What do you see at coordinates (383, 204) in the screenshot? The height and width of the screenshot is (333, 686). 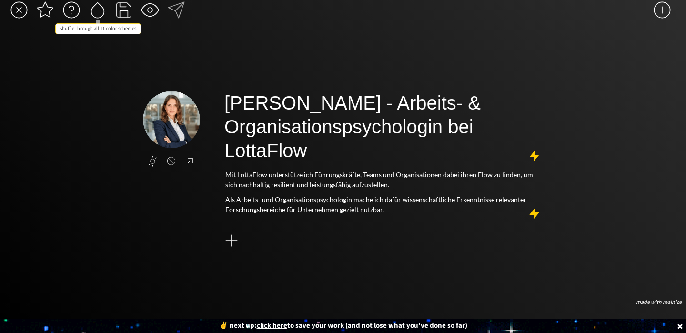 I see `p: Als Arbeits- und Organisationspsychologin mache ich dafür wissenschaftliche Erkenntnisse relevant...` at bounding box center [383, 204].